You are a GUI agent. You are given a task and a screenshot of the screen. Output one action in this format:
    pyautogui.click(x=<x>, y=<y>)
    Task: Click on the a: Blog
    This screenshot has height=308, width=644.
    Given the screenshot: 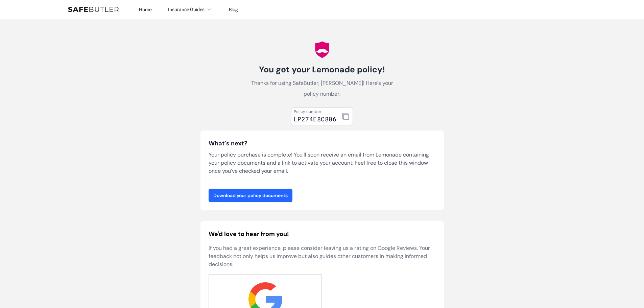 What is the action you would take?
    pyautogui.click(x=233, y=10)
    